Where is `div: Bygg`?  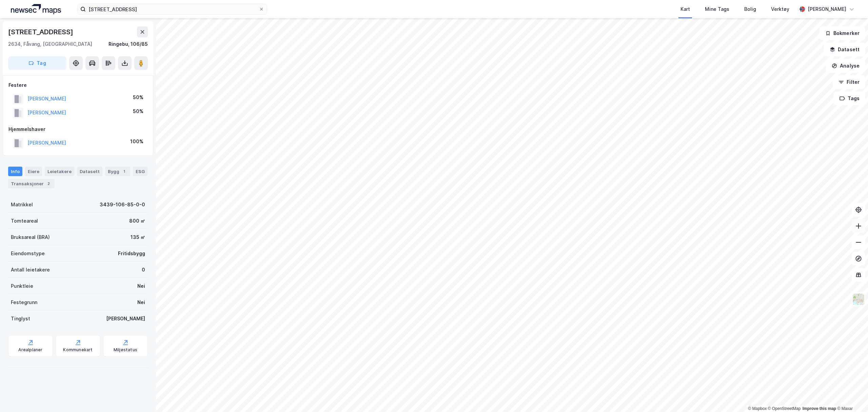
div: Bygg is located at coordinates (117, 171).